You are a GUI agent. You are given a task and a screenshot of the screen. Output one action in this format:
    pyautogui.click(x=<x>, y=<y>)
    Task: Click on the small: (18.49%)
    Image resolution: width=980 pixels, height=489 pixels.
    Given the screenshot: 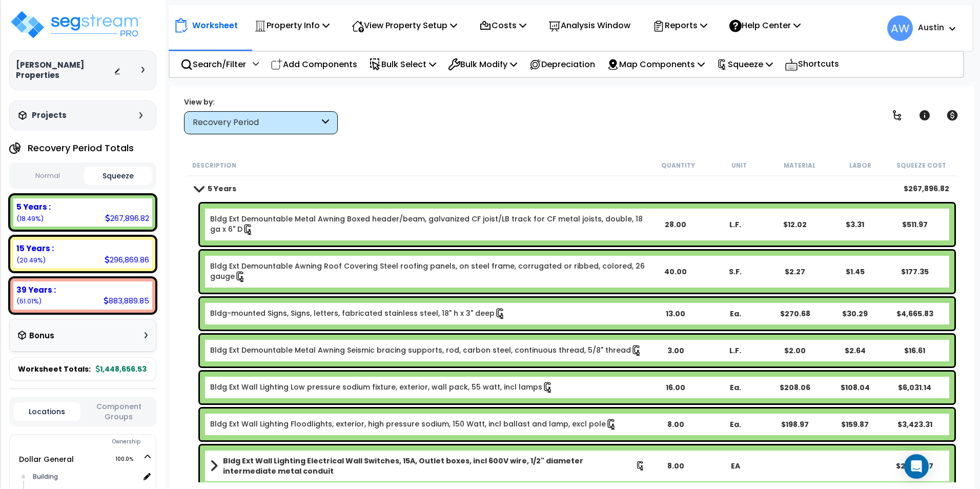 What is the action you would take?
    pyautogui.click(x=29, y=219)
    